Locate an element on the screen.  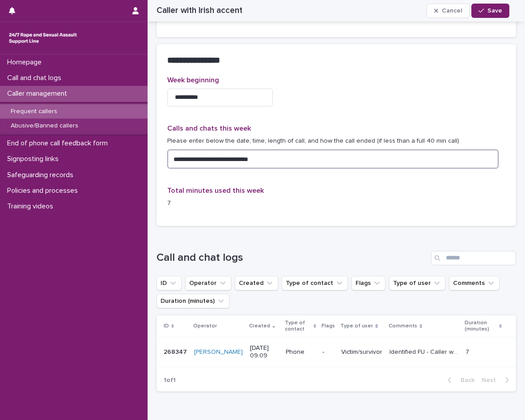
button: Created is located at coordinates (256, 283).